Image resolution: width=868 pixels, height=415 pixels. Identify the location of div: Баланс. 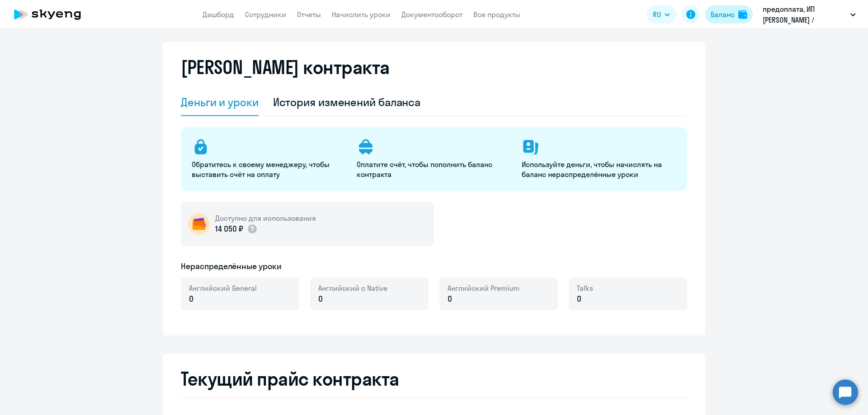
(723, 14).